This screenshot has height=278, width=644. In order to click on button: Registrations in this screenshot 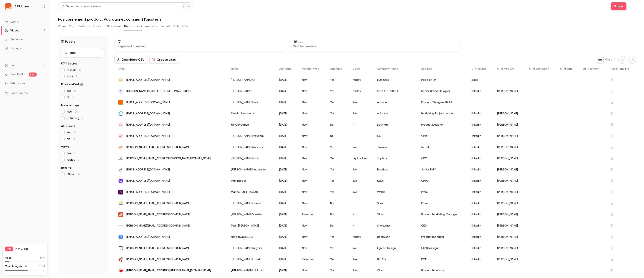, I will do `click(133, 26)`.